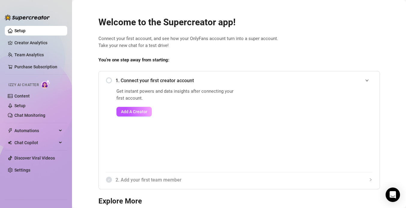 The height and width of the screenshot is (208, 406). What do you see at coordinates (134, 111) in the screenshot?
I see `span: Add A Creator` at bounding box center [134, 111].